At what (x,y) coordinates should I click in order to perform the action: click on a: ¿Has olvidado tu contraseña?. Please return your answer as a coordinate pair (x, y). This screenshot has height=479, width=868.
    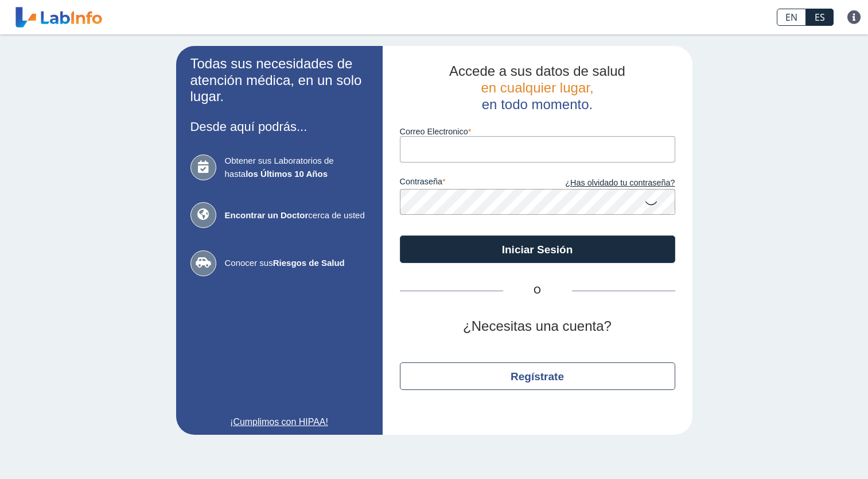
    Looking at the image, I should click on (606, 183).